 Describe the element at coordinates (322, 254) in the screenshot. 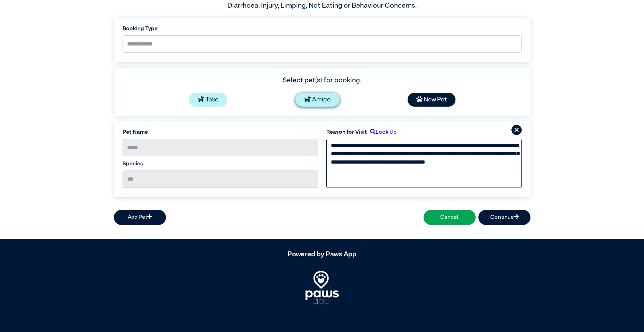

I see `h5: Powered by Paws App` at that location.